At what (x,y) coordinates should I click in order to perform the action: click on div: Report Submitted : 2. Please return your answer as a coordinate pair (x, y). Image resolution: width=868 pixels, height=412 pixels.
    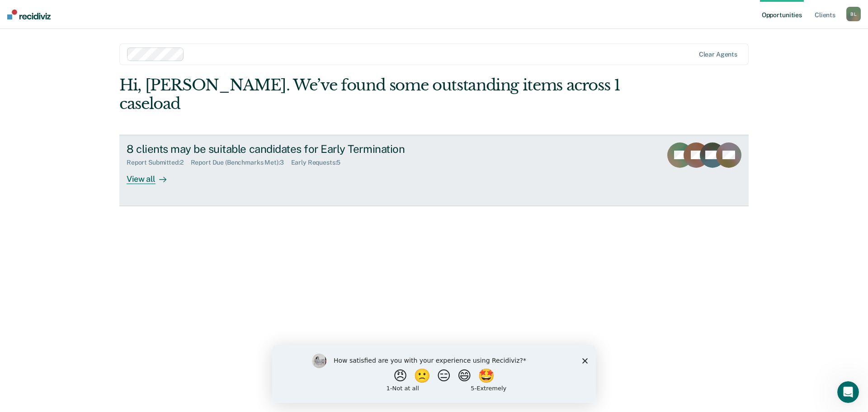
    Looking at the image, I should click on (159, 162).